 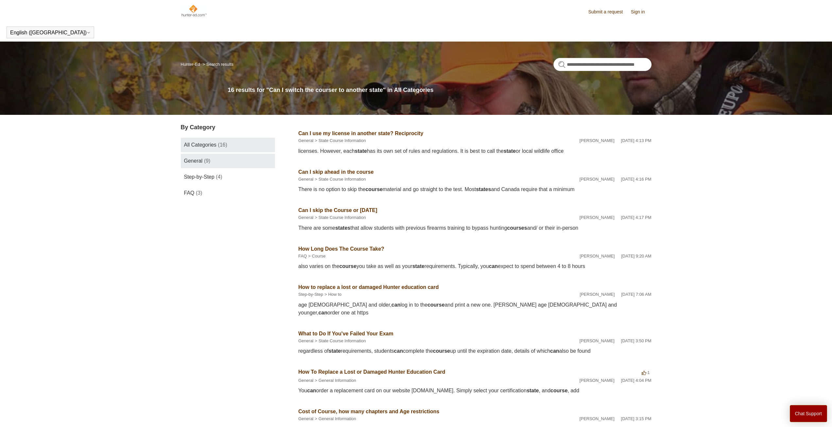 What do you see at coordinates (335, 294) in the screenshot?
I see `a: How to` at bounding box center [335, 294].